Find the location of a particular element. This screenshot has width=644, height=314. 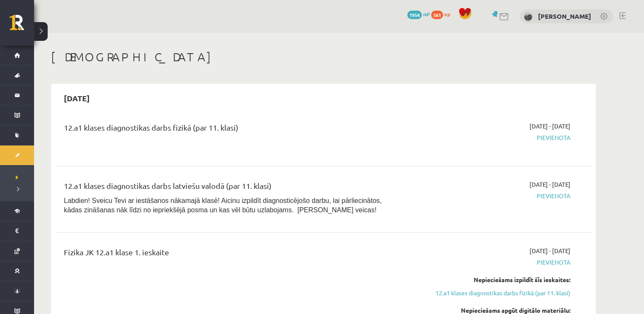

div: Nepieciešams izpildīt šīs ieskaites: is located at coordinates (490, 279).